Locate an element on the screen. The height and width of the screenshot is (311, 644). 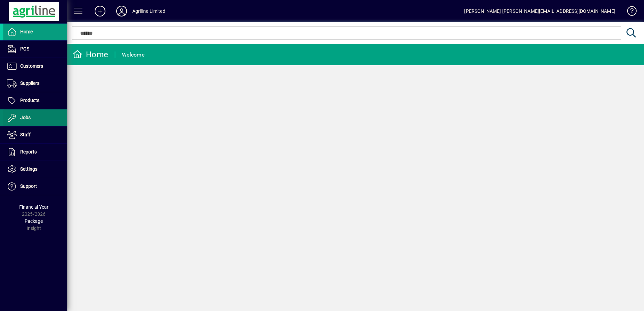
button: Profile is located at coordinates (121, 11).